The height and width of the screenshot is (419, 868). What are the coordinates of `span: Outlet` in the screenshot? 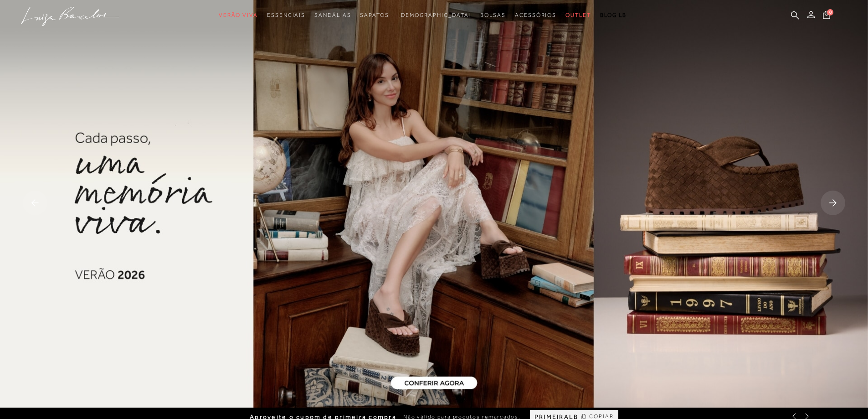 It's located at (578, 15).